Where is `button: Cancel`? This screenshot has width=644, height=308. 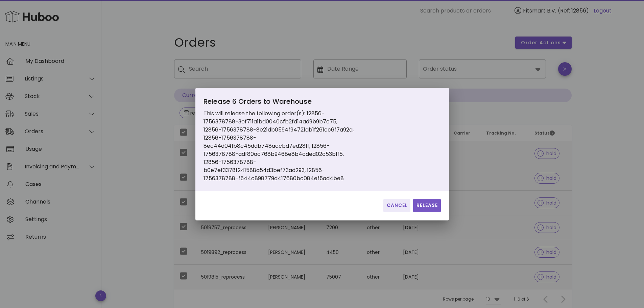
button: Cancel is located at coordinates (397, 205).